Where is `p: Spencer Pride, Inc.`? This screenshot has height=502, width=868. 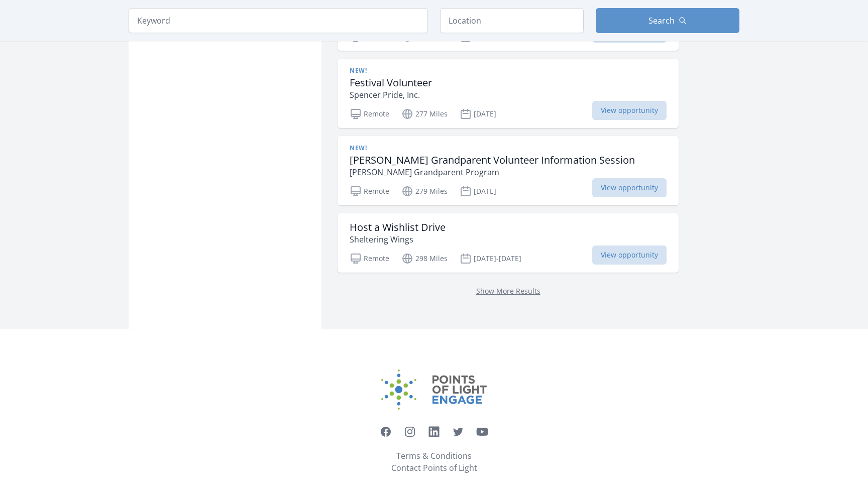 p: Spencer Pride, Inc. is located at coordinates (390, 95).